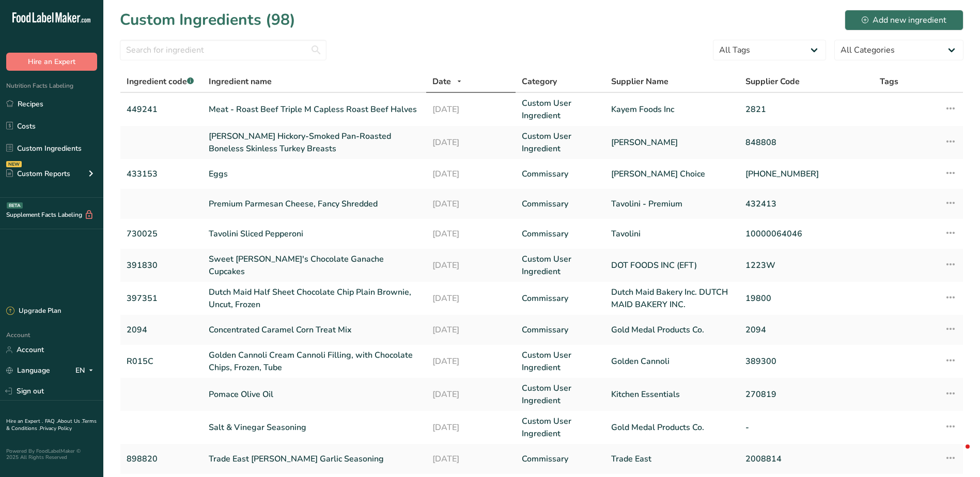 This screenshot has width=980, height=477. What do you see at coordinates (52, 454) in the screenshot?
I see `div: Powered By FoodLabelMaker © 2025 All Rights Reserved` at bounding box center [52, 454].